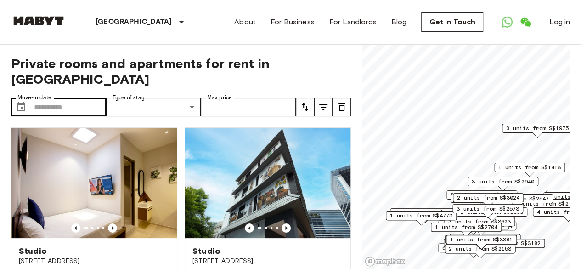 The width and height of the screenshot is (581, 269). I want to click on span: 1 units from S$4773, so click(421, 216).